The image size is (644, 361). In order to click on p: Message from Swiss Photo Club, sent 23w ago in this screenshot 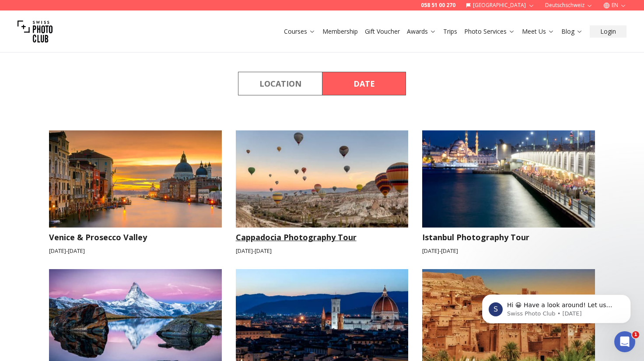, I will do `click(95, 38)`.